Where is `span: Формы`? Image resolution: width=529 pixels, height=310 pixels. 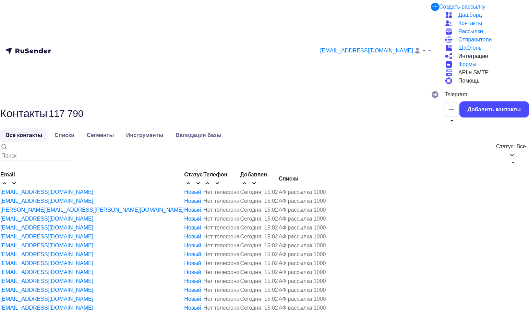
span: Формы is located at coordinates (467, 64).